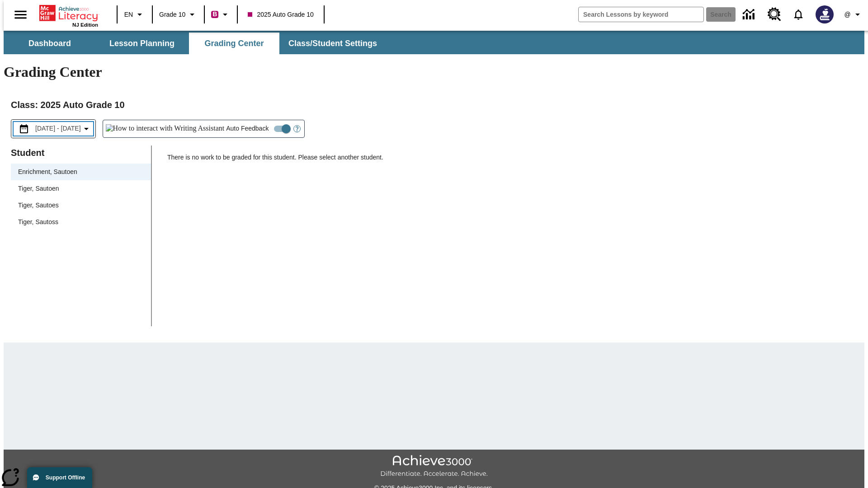  I want to click on button: Boost Class color is violet red. Change class color, so click(221, 14).